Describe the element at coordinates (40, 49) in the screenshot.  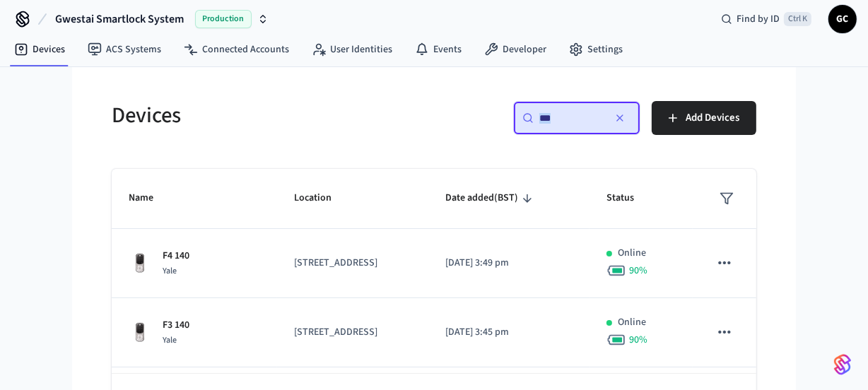
I see `a: Devices` at that location.